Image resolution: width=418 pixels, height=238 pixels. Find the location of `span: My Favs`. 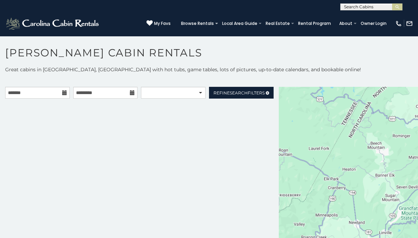

span: My Favs is located at coordinates (162, 23).